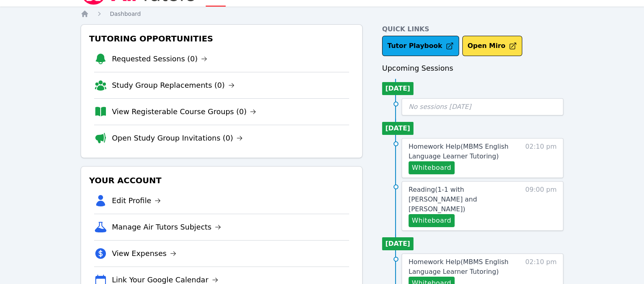  Describe the element at coordinates (492, 46) in the screenshot. I see `button: Open Miro` at that location.